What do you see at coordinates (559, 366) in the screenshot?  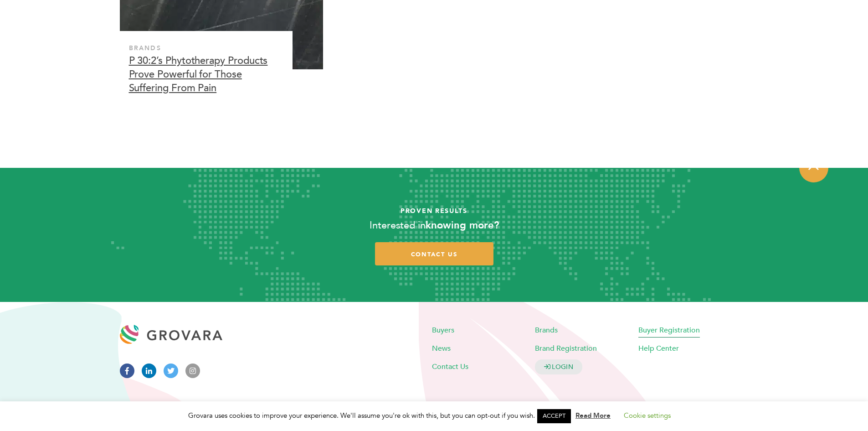 I see `a: LOGIN` at bounding box center [559, 366].